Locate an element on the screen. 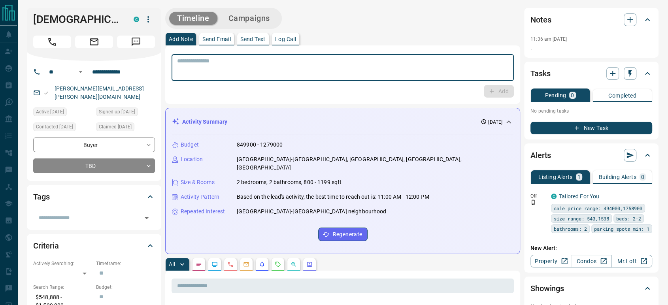 This screenshot has width=668, height=305. svg: Emails is located at coordinates (246, 264).